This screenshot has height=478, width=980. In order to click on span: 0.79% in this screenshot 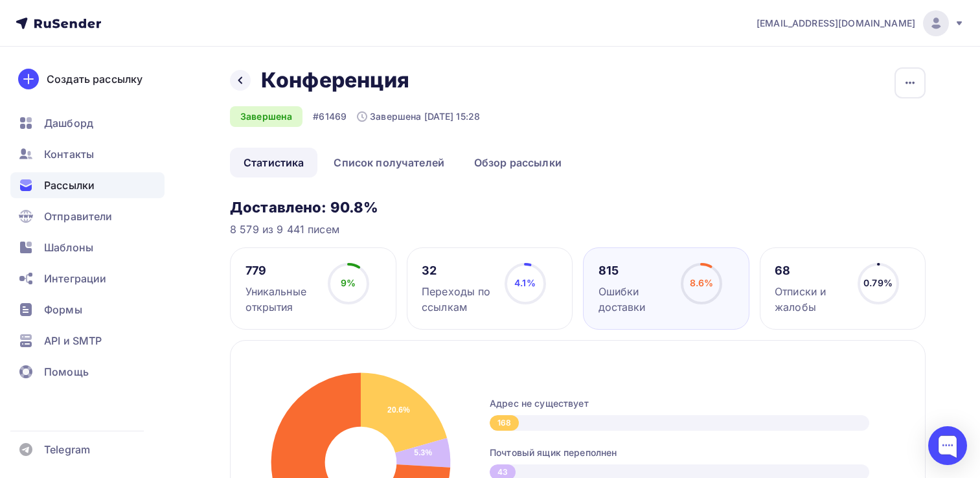, I will do `click(878, 282)`.